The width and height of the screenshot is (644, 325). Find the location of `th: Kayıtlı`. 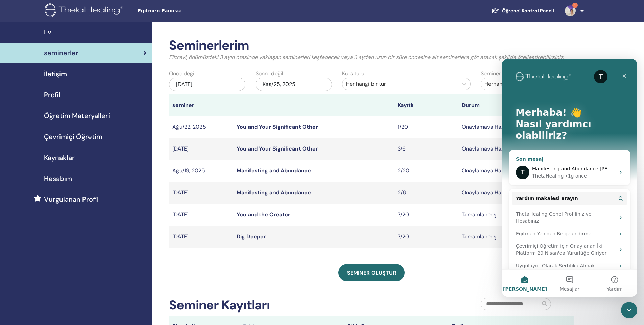

th: Kayıtlı is located at coordinates (426, 105).